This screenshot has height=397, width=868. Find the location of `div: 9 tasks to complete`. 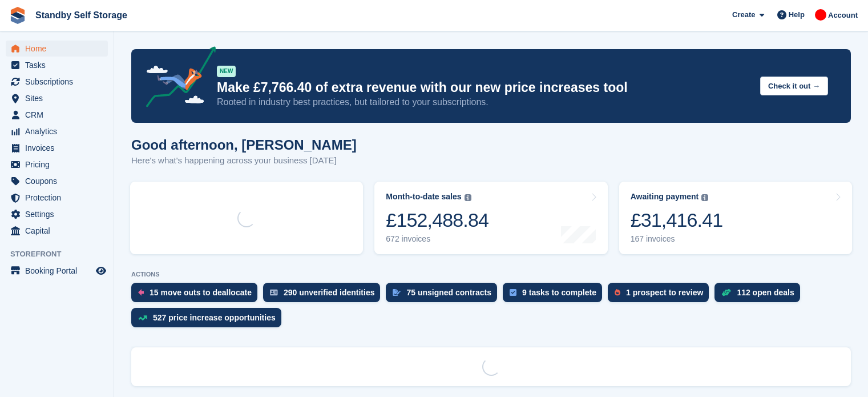

div: 9 tasks to complete is located at coordinates (559, 293).